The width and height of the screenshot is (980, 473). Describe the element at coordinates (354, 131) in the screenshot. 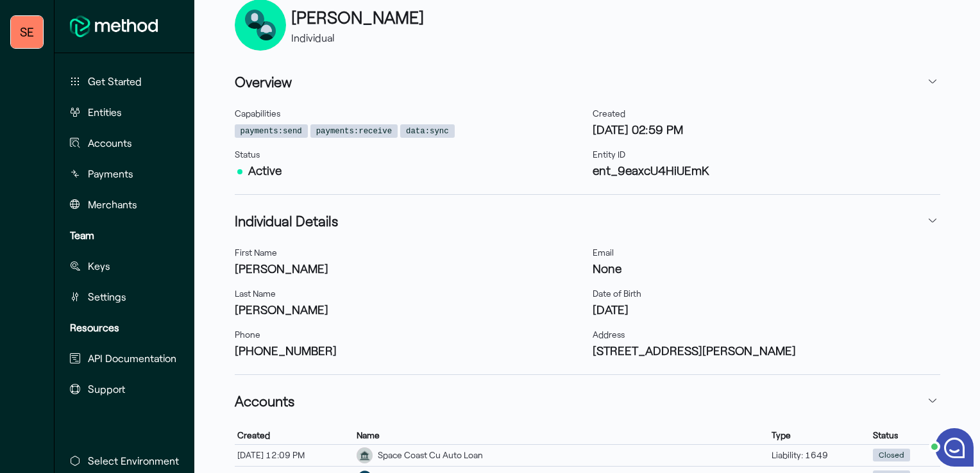

I see `span: payments:receive` at that location.